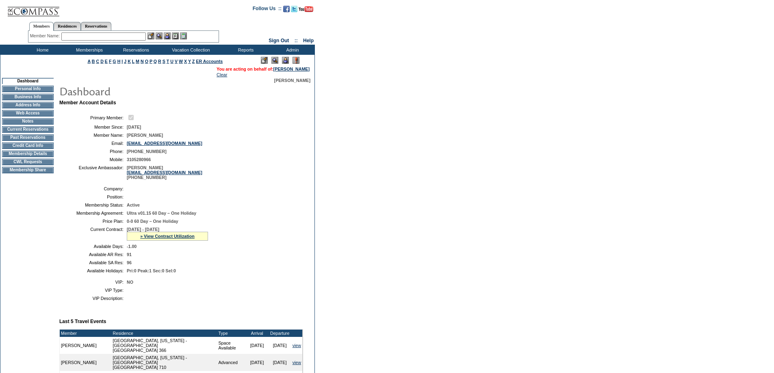  Describe the element at coordinates (89, 61) in the screenshot. I see `a: A` at that location.